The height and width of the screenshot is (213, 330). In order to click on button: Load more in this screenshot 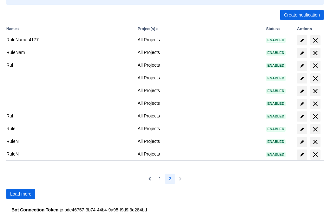, I will do `click(21, 194)`.